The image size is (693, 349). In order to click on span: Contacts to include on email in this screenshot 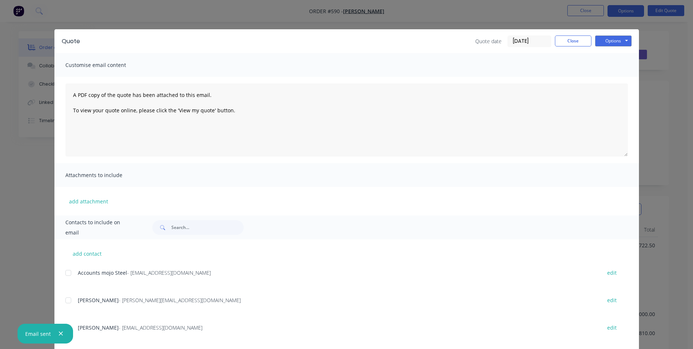, I will do `click(100, 227)`.